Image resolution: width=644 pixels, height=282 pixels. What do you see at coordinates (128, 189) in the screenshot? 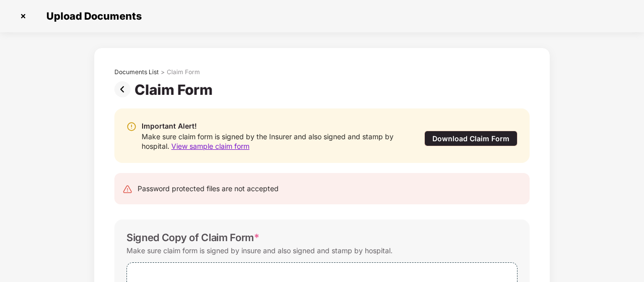
I see `img: svg+xml;base64,PHN2ZyB4bWxucz0iaHR0cDovL3d3dy53My5vcmcvMjAwMC9zdmciIHdpZHRoPSIyNCIgaGVpZ2h0PSIyNC...` at bounding box center [128, 189].